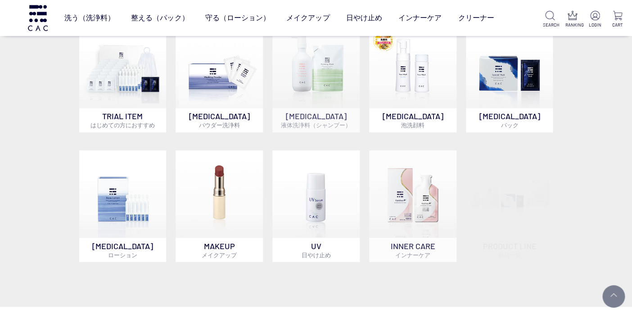 The image size is (632, 322). What do you see at coordinates (219, 206) in the screenshot?
I see `a: MAKEUPメイクアップ` at bounding box center [219, 206].